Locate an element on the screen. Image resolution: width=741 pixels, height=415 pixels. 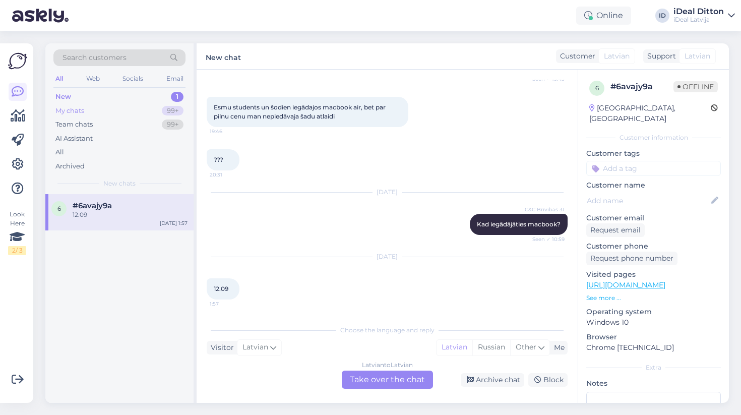
p: Windows 10 is located at coordinates (653, 322).